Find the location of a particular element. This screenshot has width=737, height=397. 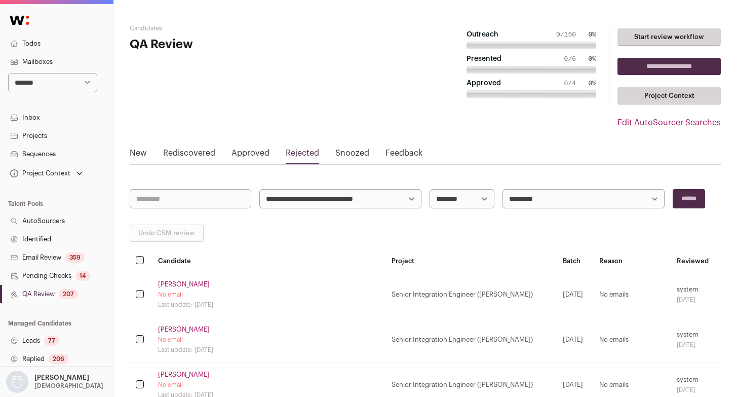

button: Outreach 0/150 0% Presented 0/6 0% Approved 0/4 0% is located at coordinates (532, 65).